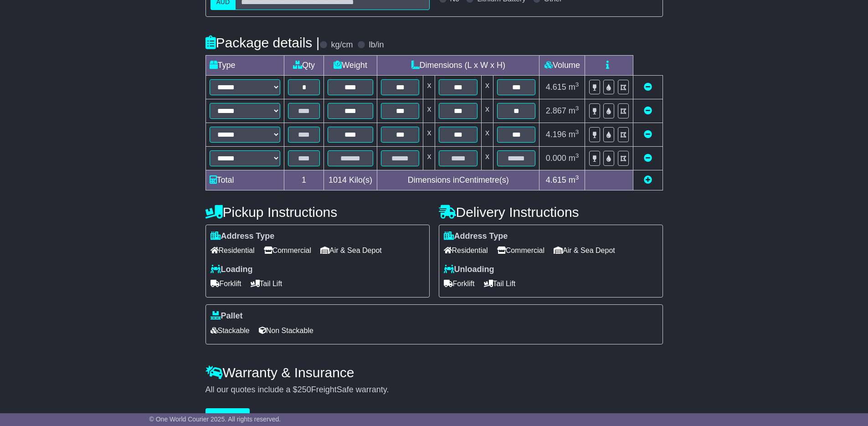 The image size is (868, 426). Describe the element at coordinates (304, 389) in the screenshot. I see `span: 250` at that location.